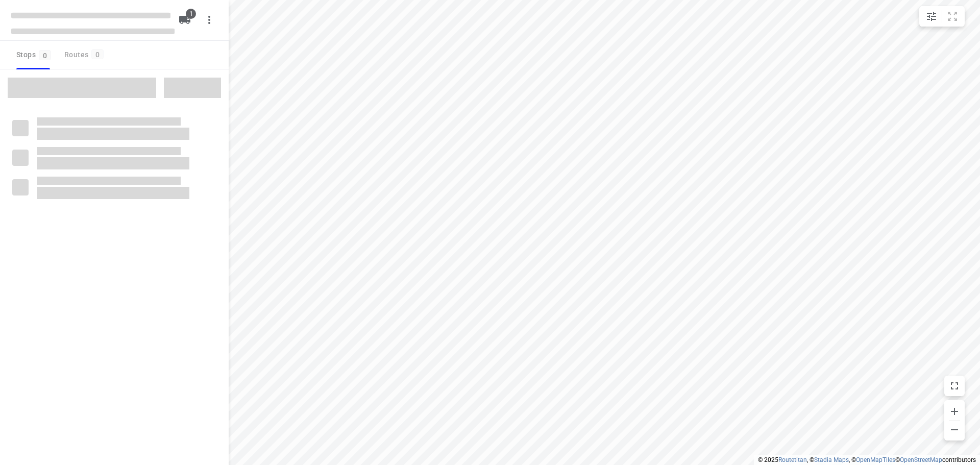 This screenshot has height=465, width=980. Describe the element at coordinates (921, 459) in the screenshot. I see `a: OpenStreetMap` at that location.